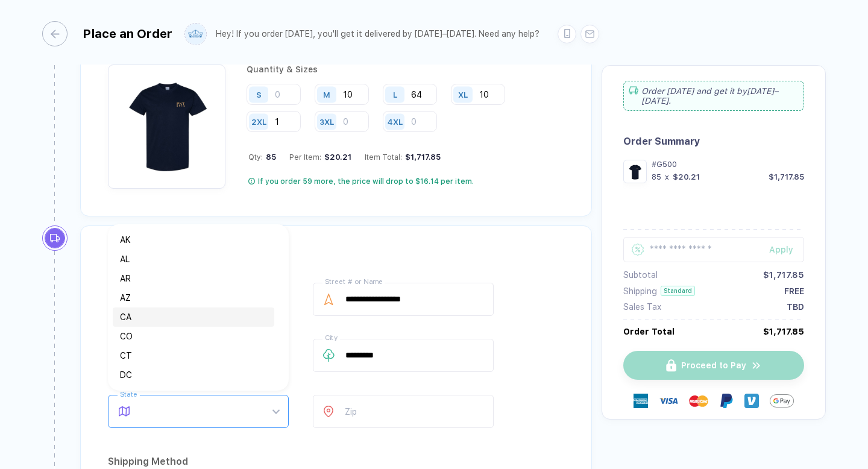  I want to click on img: user profile, so click(195, 34).